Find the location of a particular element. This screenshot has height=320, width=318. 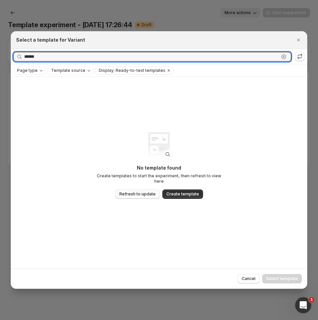

button: Cancel is located at coordinates (248, 279).